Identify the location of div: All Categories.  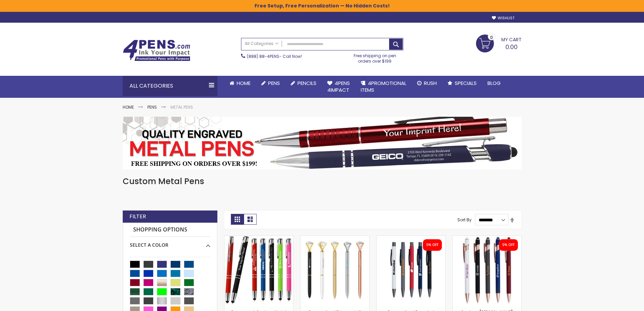
(170, 86).